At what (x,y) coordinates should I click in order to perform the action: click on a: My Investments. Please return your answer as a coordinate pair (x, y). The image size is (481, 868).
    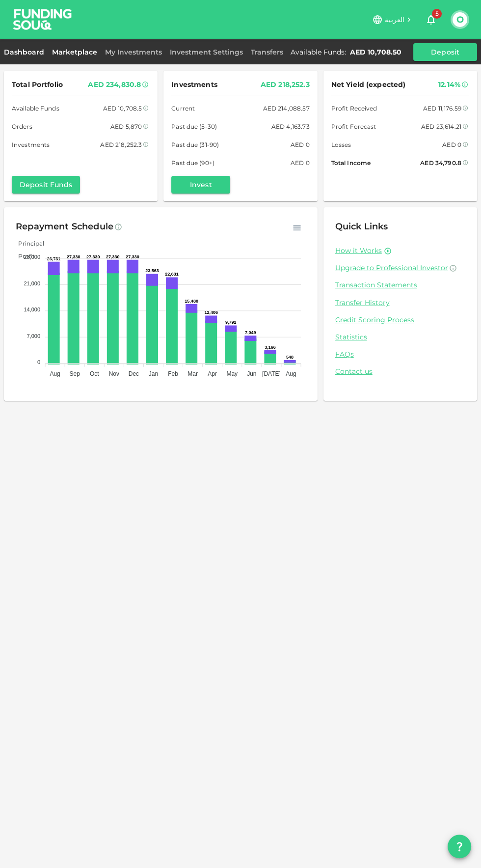
    Looking at the image, I should click on (133, 52).